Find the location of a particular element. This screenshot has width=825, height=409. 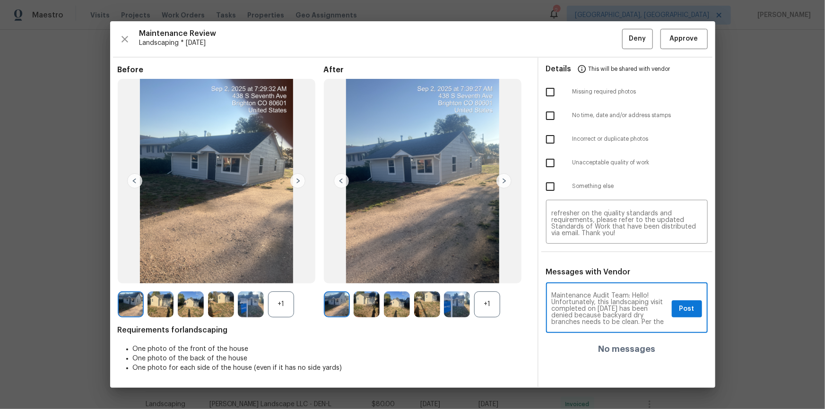

span: Requirements for landscaping is located at coordinates (324, 330).